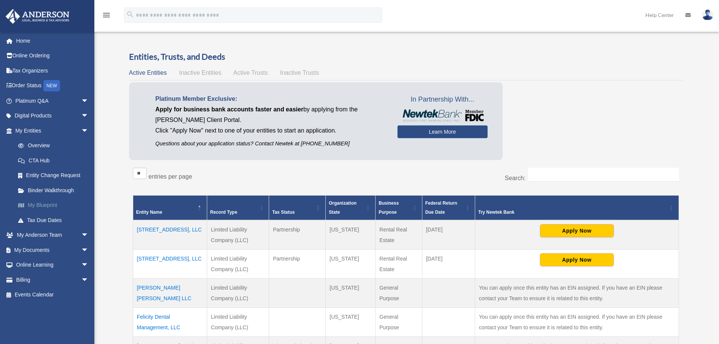 The image size is (719, 344). What do you see at coordinates (170, 322) in the screenshot?
I see `td: Felicity Dental Management, LLC` at bounding box center [170, 322].